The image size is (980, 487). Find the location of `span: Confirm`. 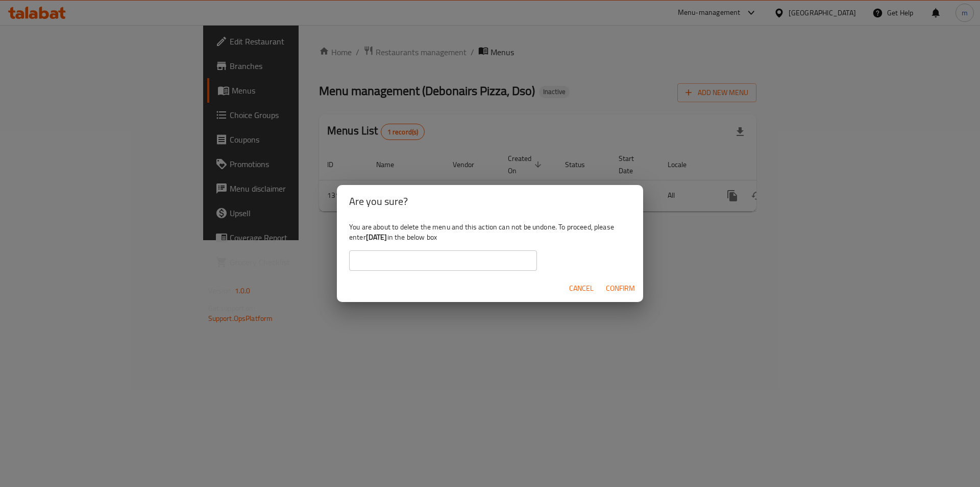

span: Confirm is located at coordinates (620, 288).